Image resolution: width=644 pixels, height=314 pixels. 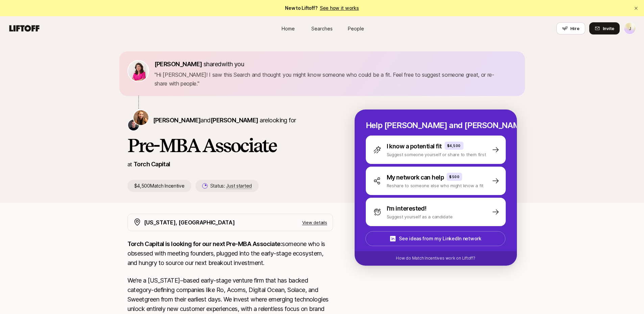 What do you see at coordinates (436, 259) in the screenshot?
I see `p: How do Match Incentives work on Liftoff?` at bounding box center [436, 259].